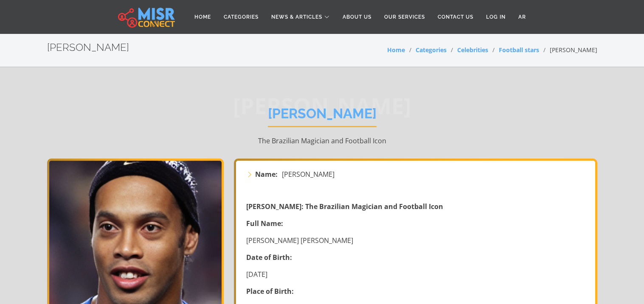 Image resolution: width=644 pixels, height=304 pixels. I want to click on a: Celebrities, so click(472, 50).